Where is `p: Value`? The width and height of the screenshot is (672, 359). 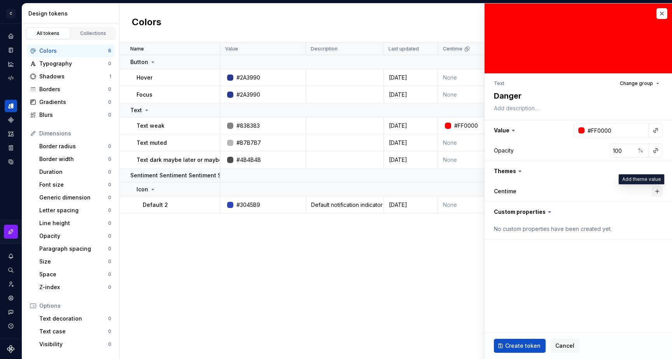 p: Value is located at coordinates (231, 49).